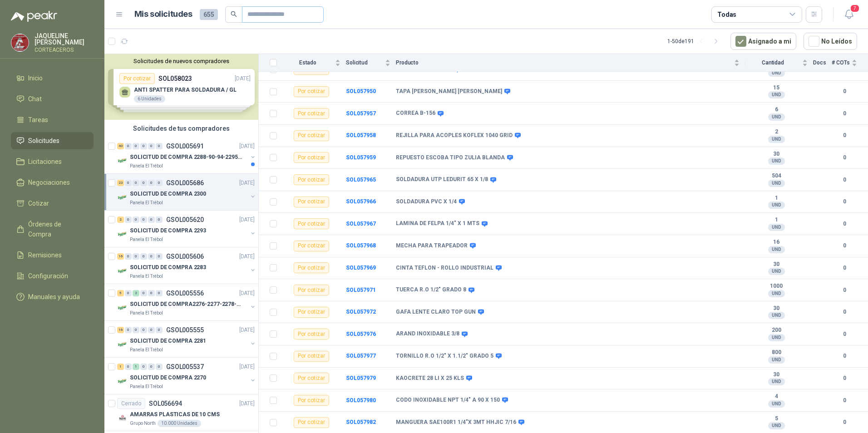  I want to click on b: KAOCRETE 28 LI X 25 KLS, so click(430, 378).